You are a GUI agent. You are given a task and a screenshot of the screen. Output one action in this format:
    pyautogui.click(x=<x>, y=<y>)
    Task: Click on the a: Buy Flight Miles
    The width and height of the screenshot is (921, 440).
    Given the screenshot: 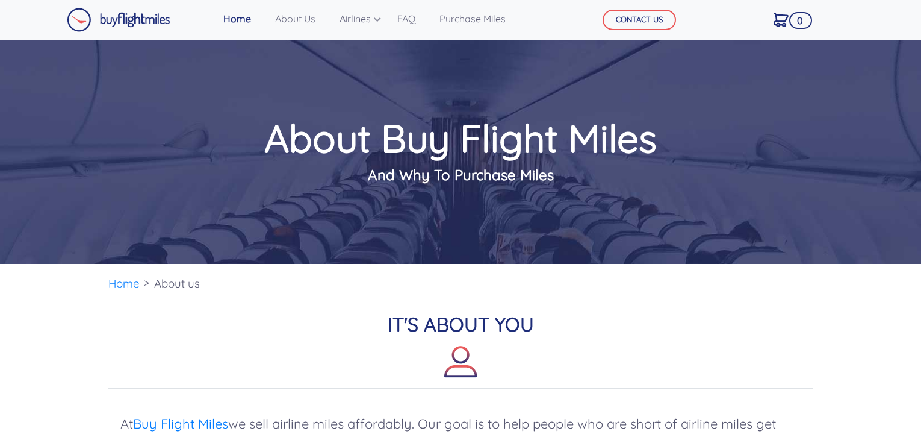 What is the action you would take?
    pyautogui.click(x=181, y=423)
    